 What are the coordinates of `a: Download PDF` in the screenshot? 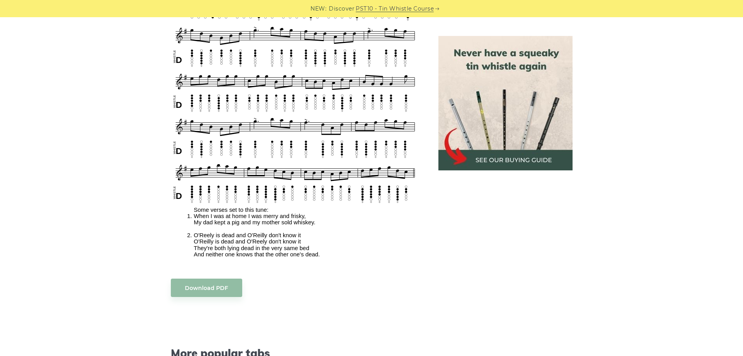 It's located at (206, 287).